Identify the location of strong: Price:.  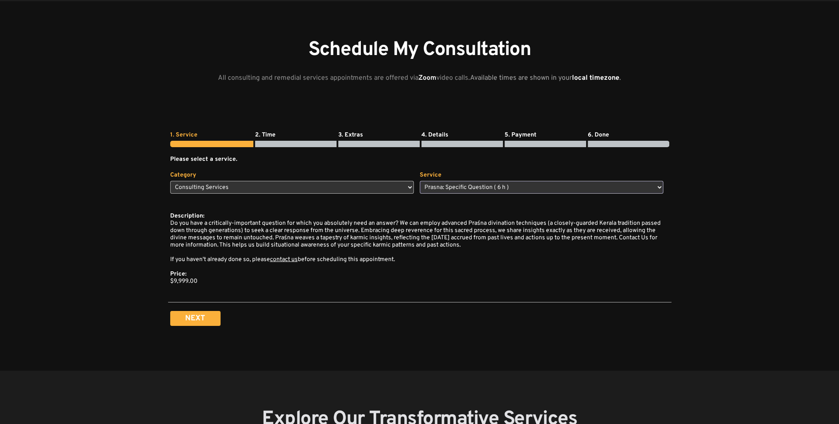
(178, 274).